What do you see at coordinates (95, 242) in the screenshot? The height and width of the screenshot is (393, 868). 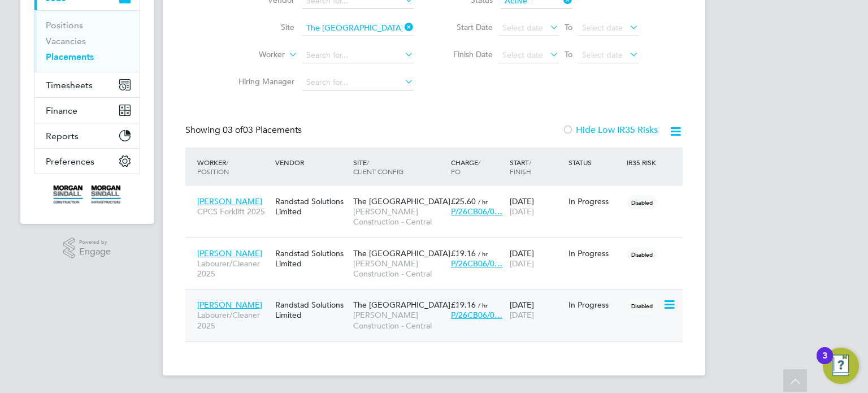 I see `span: Powered by` at bounding box center [95, 242].